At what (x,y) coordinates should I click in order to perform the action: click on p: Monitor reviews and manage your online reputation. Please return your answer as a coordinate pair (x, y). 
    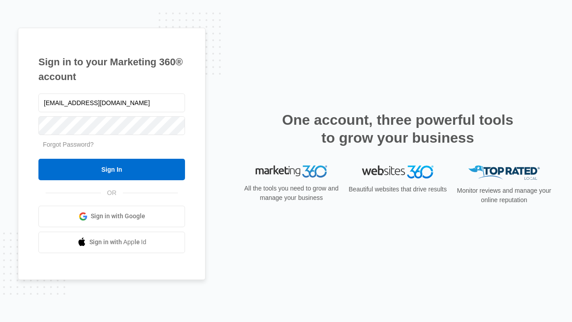
    Looking at the image, I should click on (504, 195).